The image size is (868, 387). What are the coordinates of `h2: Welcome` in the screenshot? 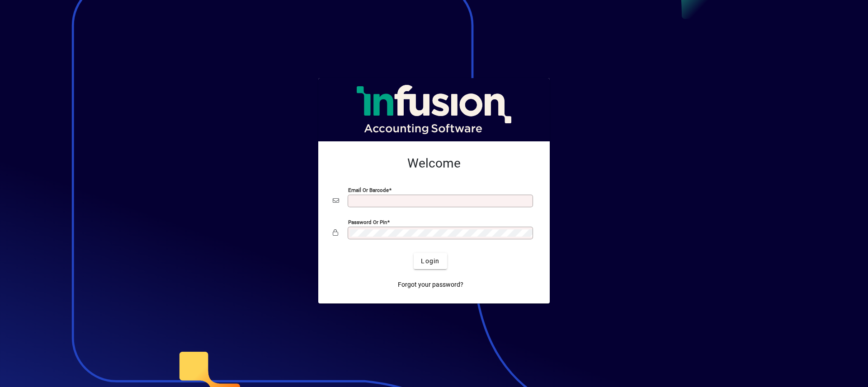 It's located at (434, 163).